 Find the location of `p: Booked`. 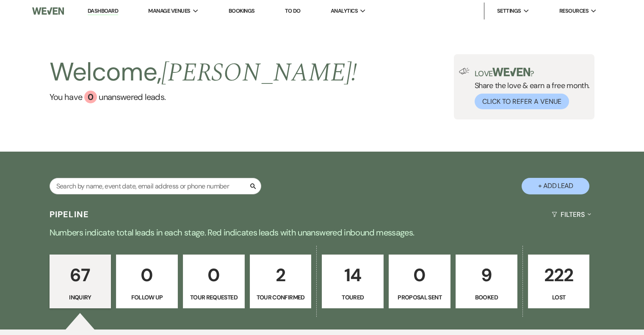

p: Booked is located at coordinates (487, 297).